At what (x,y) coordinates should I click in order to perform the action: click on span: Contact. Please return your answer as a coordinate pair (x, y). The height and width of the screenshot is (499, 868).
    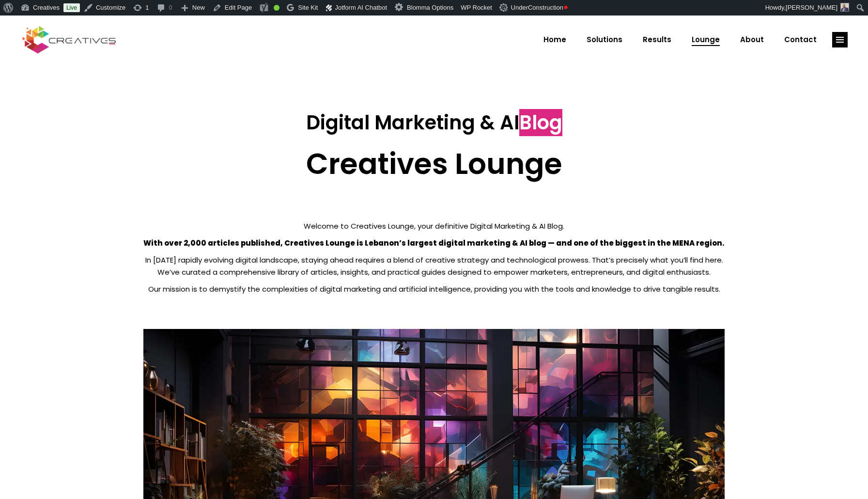
    Looking at the image, I should click on (800, 40).